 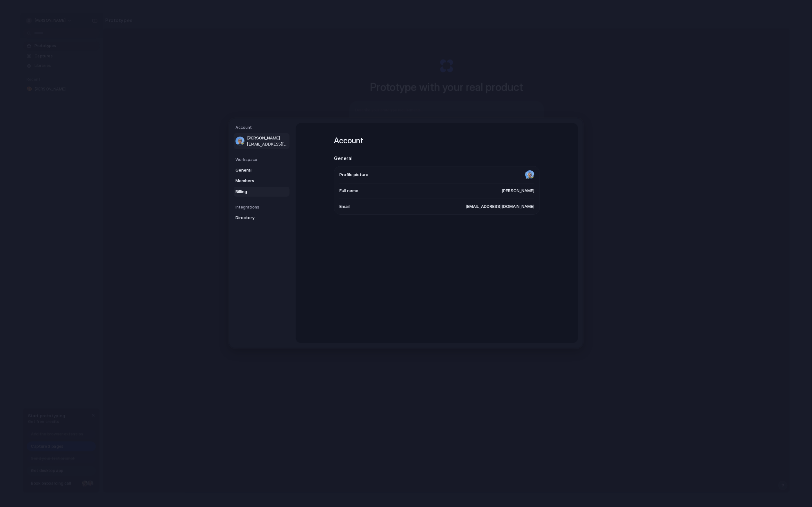 What do you see at coordinates (437, 141) in the screenshot?
I see `h1: Account` at bounding box center [437, 141].